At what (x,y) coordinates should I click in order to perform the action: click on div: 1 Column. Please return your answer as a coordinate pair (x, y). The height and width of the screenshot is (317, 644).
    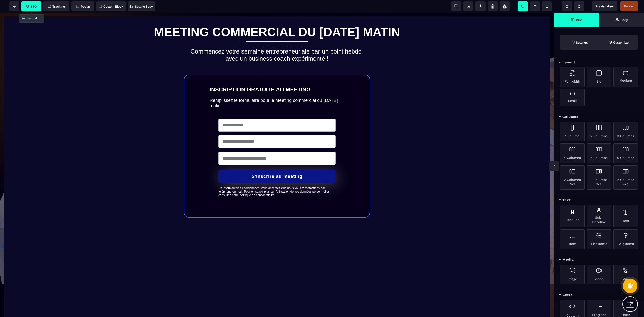
    Looking at the image, I should click on (572, 131).